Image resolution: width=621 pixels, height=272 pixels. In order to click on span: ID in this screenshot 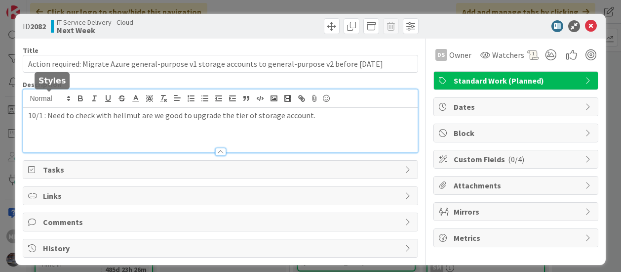, I will do `click(34, 26)`.